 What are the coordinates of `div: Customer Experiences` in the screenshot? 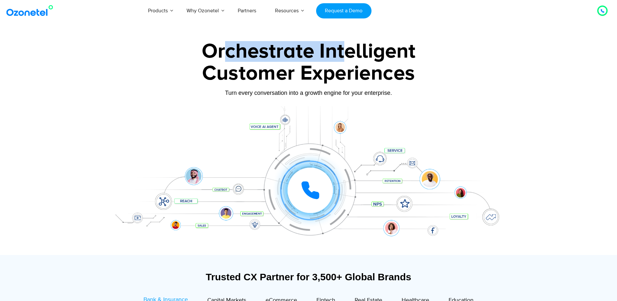 It's located at (309, 73).